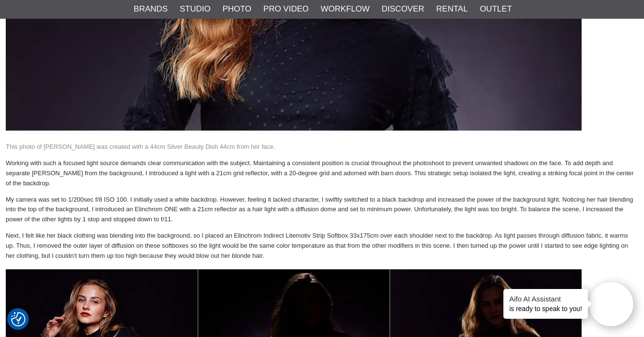  I want to click on a: Studio, so click(195, 9).